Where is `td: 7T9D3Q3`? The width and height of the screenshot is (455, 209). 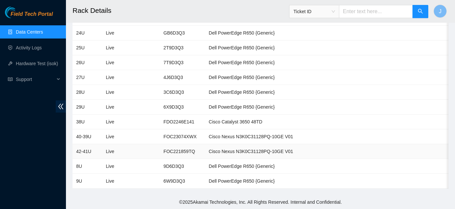
td: 7T9D3Q3 is located at coordinates (182, 63).